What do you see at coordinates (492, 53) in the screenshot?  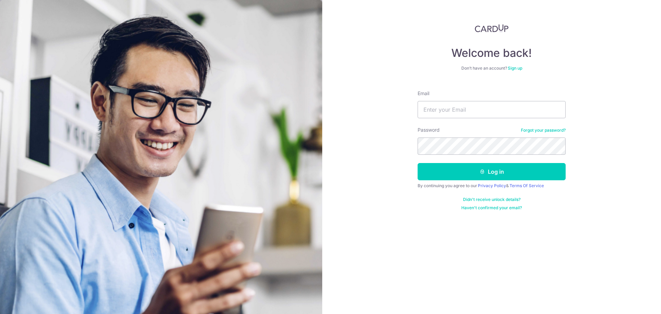 I see `h4: Welcome back!` at bounding box center [492, 53].